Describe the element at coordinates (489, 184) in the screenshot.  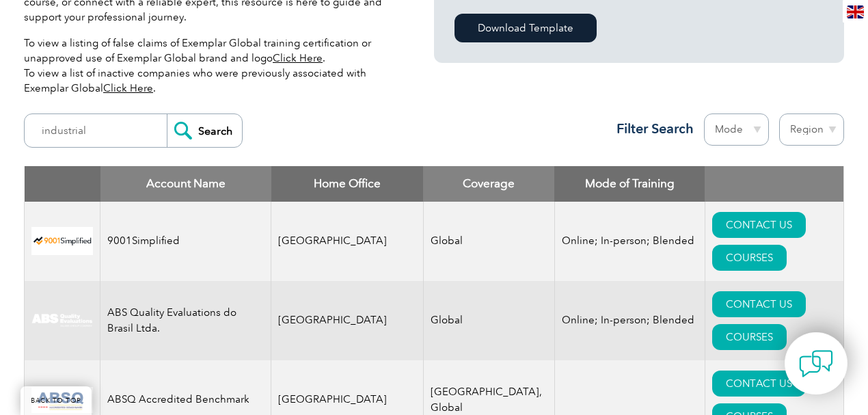
I see `th: Coverage: activate to sort column ascending` at that location.